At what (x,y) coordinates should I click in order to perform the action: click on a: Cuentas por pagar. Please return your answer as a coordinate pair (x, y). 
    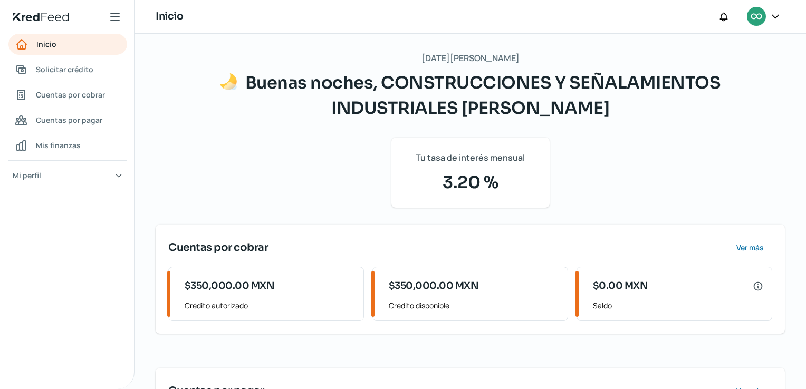
    Looking at the image, I should click on (68, 120).